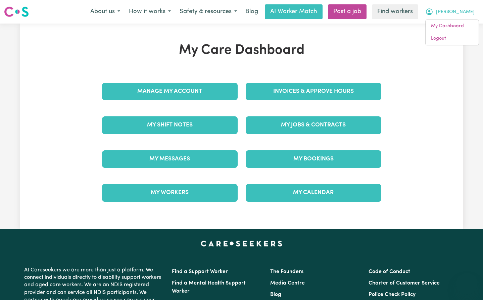 The image size is (483, 300). What do you see at coordinates (395, 12) in the screenshot?
I see `a: Find workers` at bounding box center [395, 12].